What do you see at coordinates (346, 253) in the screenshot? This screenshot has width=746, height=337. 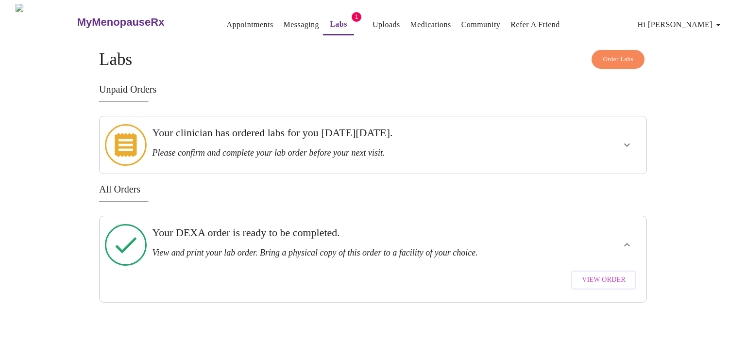 I see `h3: View and print your lab order. Bring a physical copy of this order to a facility of your choice.` at bounding box center [346, 253].